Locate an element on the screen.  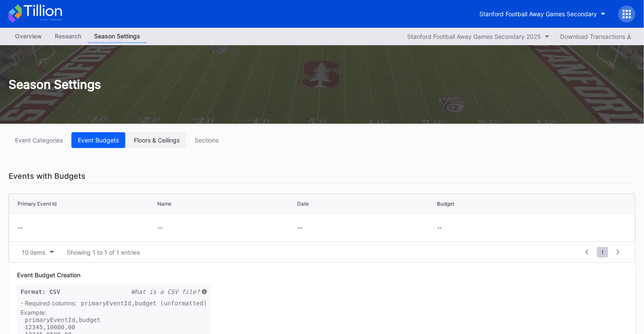
div: Overview is located at coordinates (29, 36).